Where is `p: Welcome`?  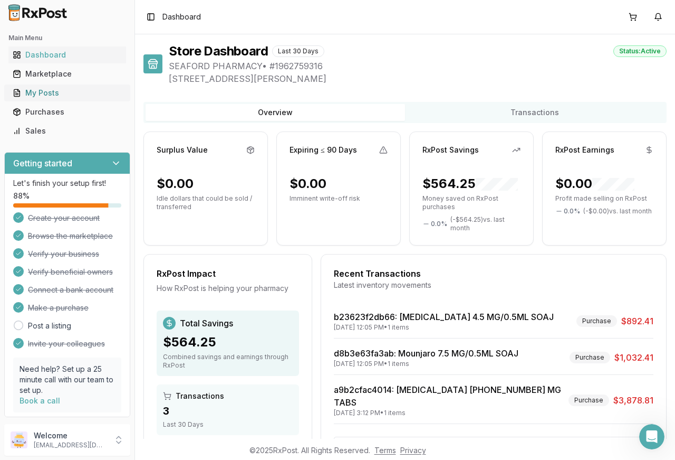
p: Welcome is located at coordinates (70, 435).